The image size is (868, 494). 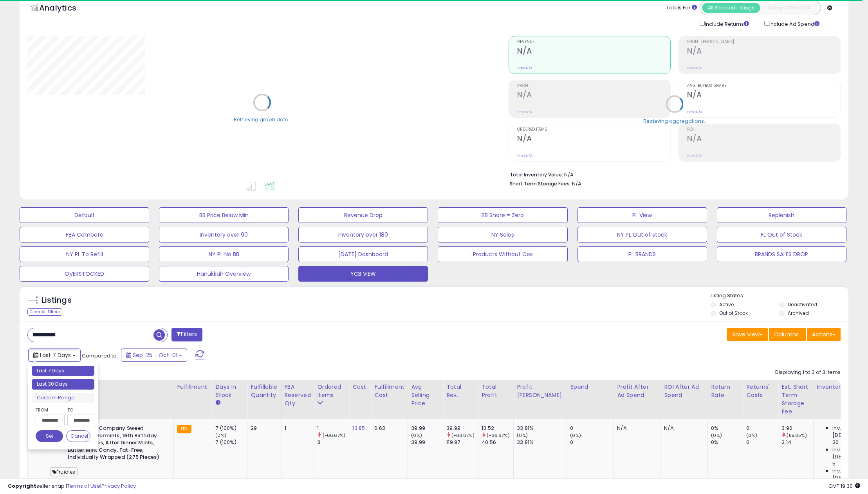 What do you see at coordinates (637, 391) in the screenshot?
I see `div: Profit After Ad Spend` at bounding box center [637, 391].